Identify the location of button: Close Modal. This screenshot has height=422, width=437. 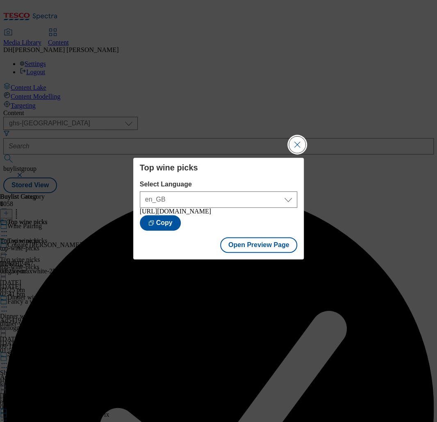
(297, 145).